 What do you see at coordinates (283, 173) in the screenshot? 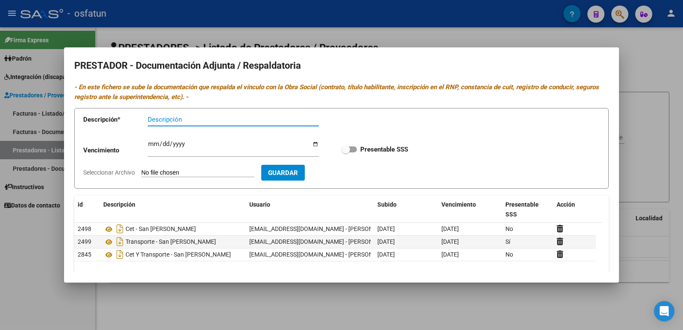
I see `span: Guardar` at bounding box center [283, 173].